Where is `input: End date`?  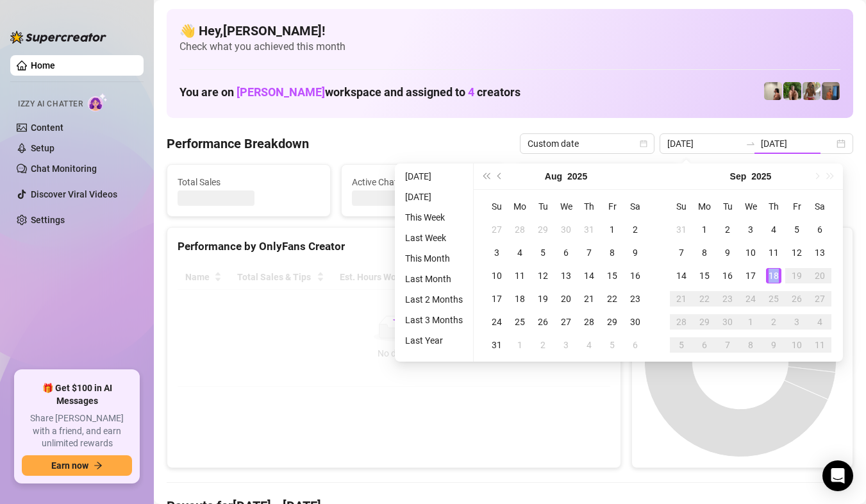 input: End date is located at coordinates (797, 143).